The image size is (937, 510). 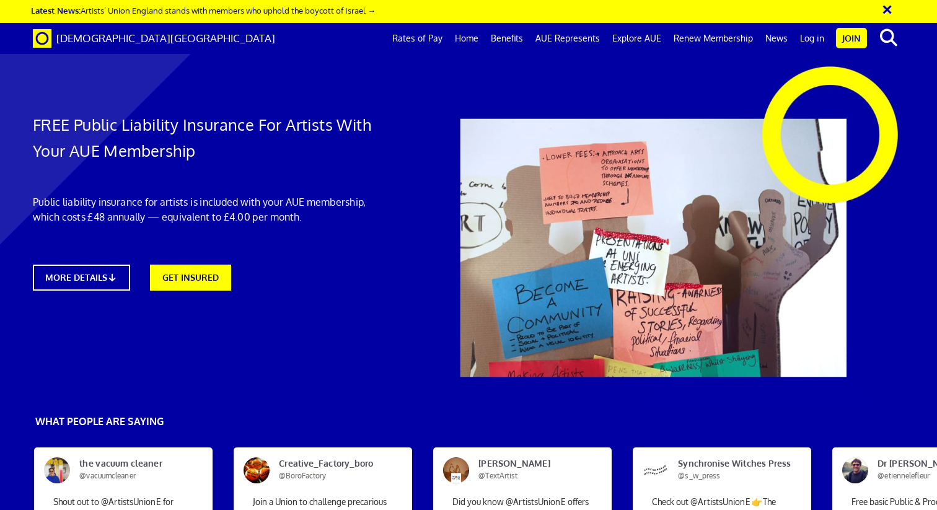 What do you see at coordinates (302, 475) in the screenshot?
I see `span: @BoroFactory` at bounding box center [302, 475].